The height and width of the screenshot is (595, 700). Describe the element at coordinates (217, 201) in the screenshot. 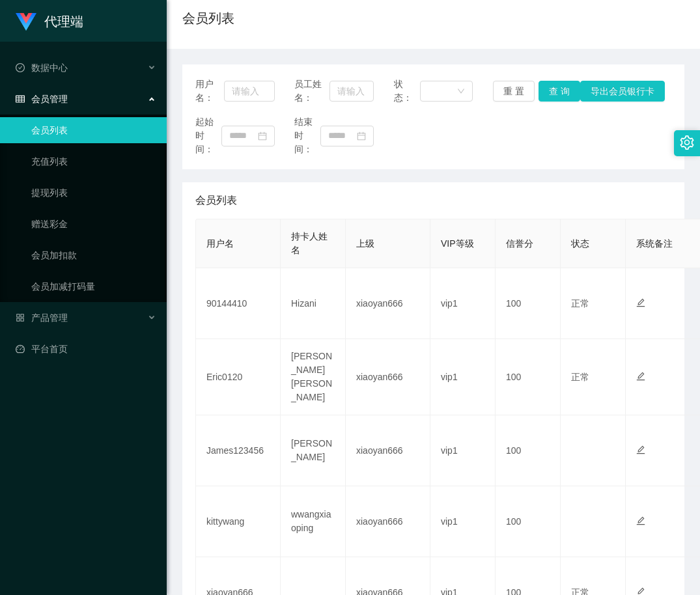

I see `span: 会员列表` at that location.